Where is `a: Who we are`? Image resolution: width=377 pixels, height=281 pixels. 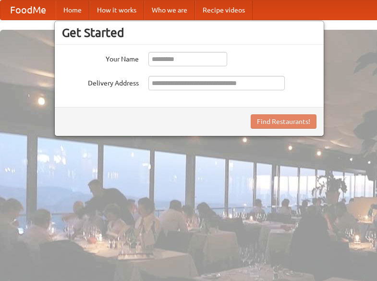
a: Who we are is located at coordinates (169, 10).